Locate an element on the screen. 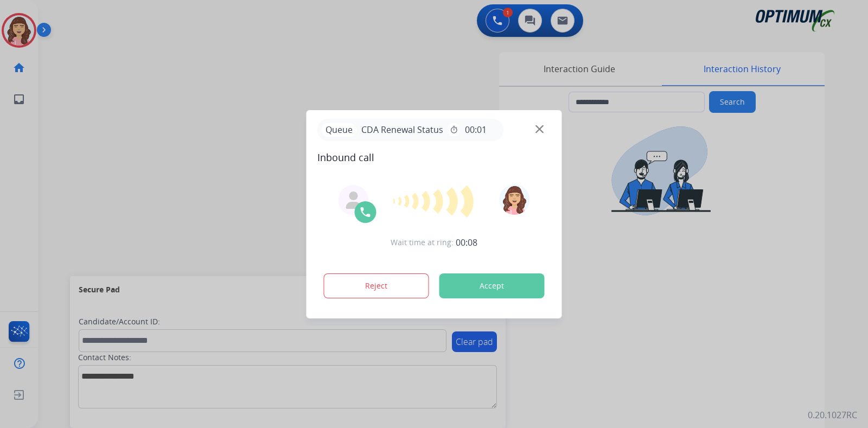  span: CDA Renewal Status is located at coordinates (402, 130).